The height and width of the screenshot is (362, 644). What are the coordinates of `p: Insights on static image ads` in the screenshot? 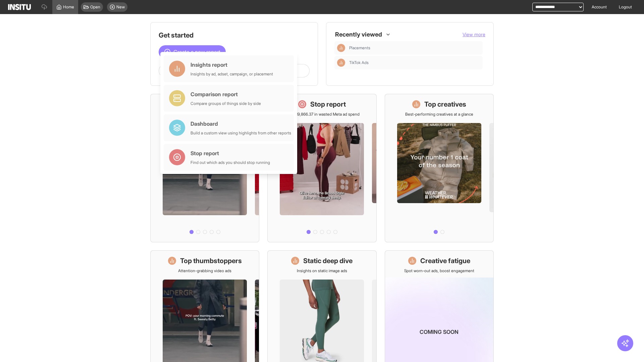 It's located at (322, 271).